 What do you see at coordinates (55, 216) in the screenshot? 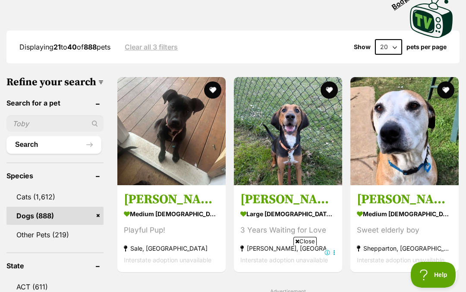
I see `a: Dogs (888)` at bounding box center [55, 216].